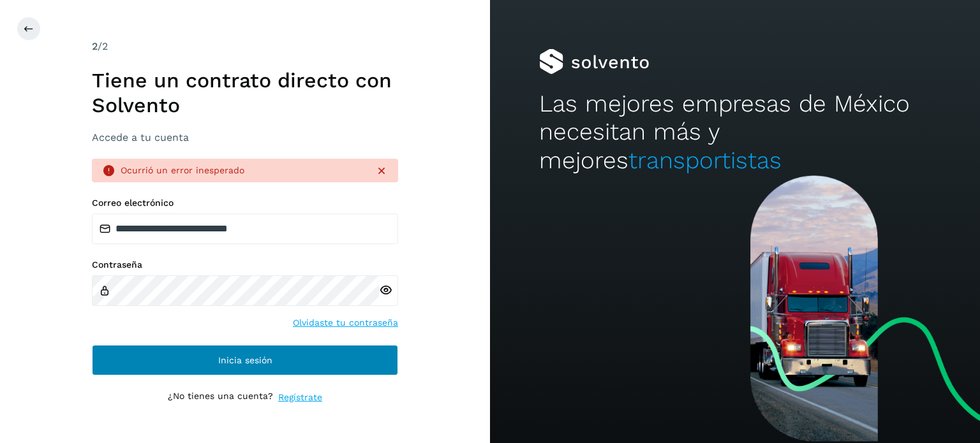  What do you see at coordinates (245, 203) in the screenshot?
I see `label: Correo electrónico` at bounding box center [245, 203].